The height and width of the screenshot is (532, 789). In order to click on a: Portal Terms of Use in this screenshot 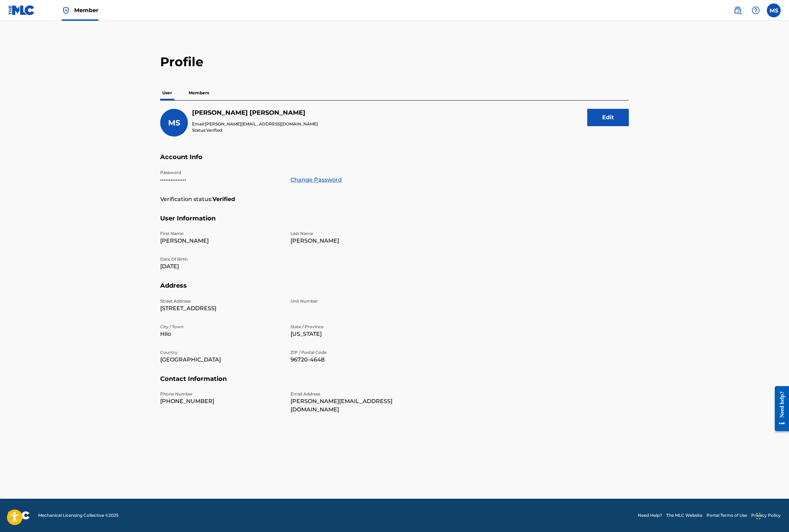, I will do `click(727, 515)`.